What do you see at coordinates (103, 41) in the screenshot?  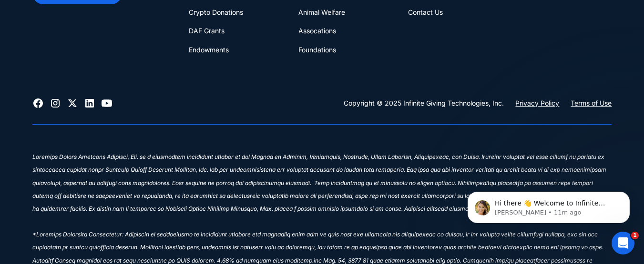 I see `p: Message from Kasey, sent 11m ago` at bounding box center [103, 41].